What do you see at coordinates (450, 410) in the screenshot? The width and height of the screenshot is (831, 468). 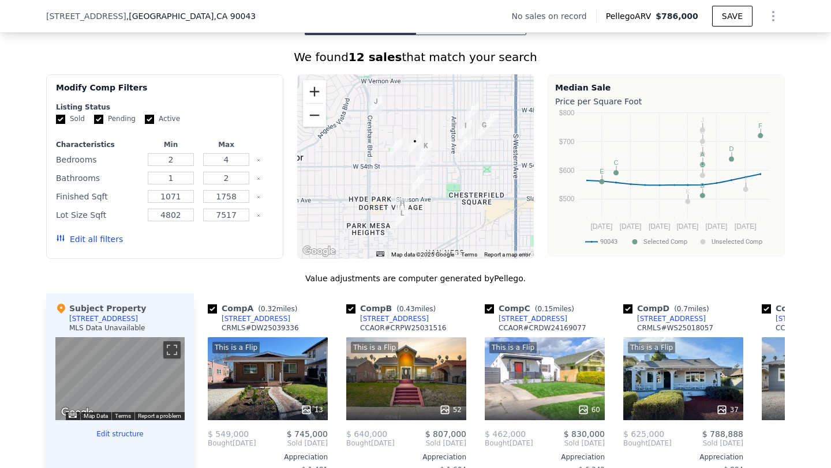 I see `div: 52` at bounding box center [450, 410].